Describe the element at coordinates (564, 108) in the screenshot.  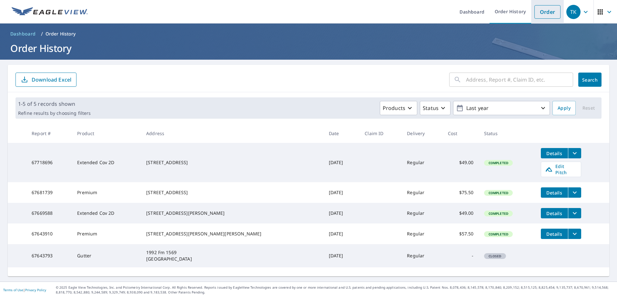
I see `span: Apply` at that location.